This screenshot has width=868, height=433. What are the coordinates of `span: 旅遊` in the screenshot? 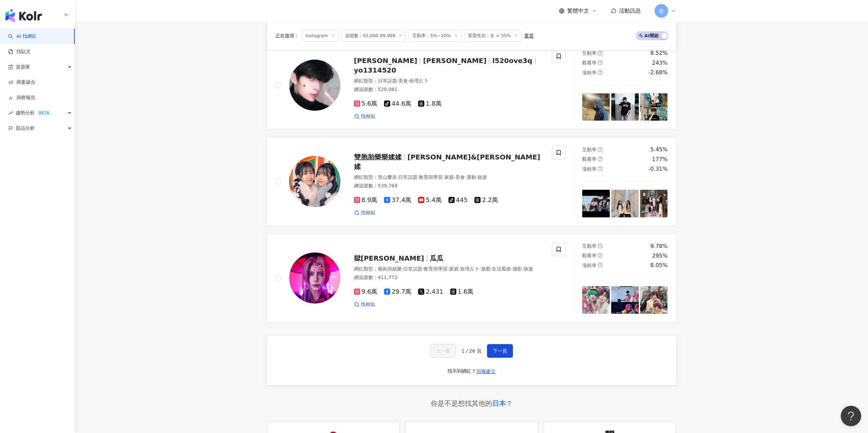 It's located at (482, 177).